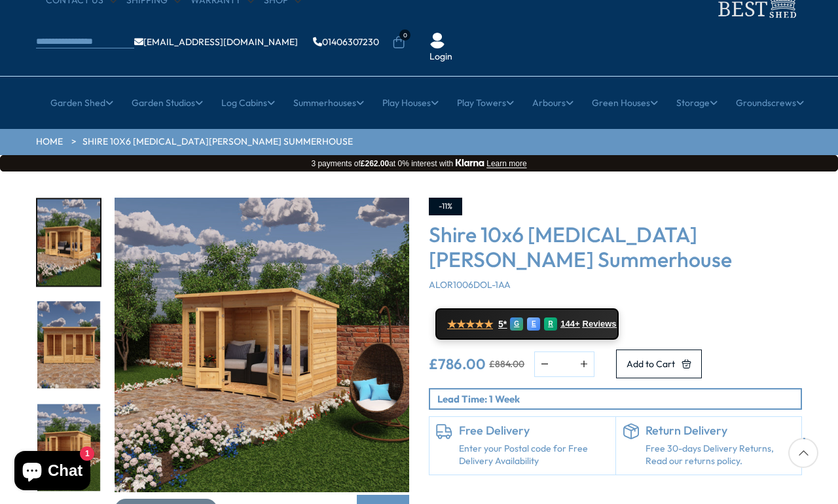  What do you see at coordinates (720, 430) in the screenshot?
I see `h6: Return Delivery` at bounding box center [720, 430].